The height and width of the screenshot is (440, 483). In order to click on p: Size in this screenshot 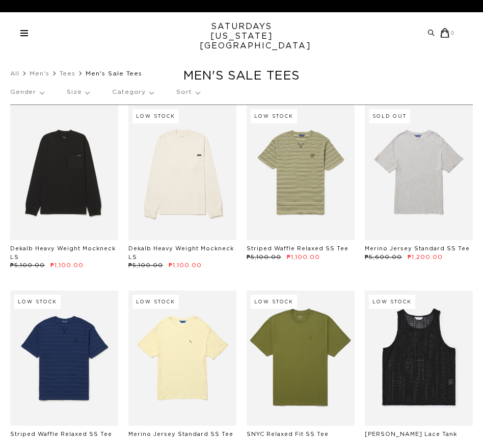, I will do `click(78, 92)`.